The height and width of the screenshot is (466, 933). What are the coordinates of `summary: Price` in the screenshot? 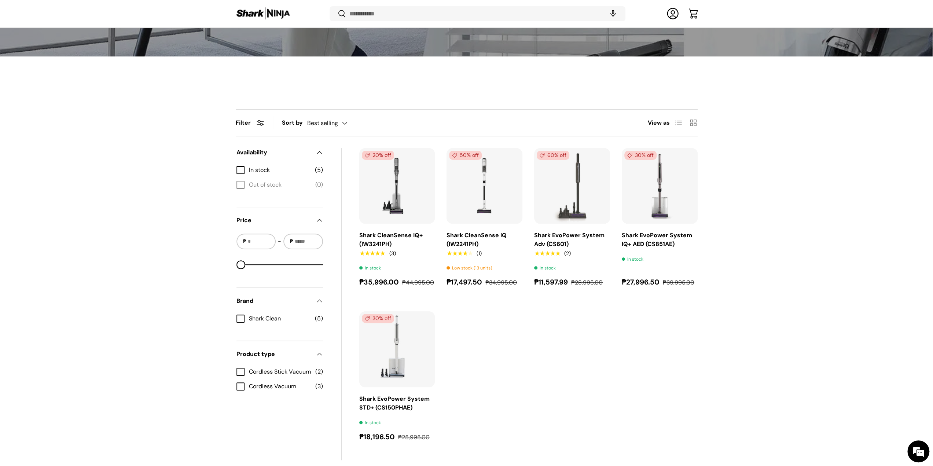 It's located at (280, 220).